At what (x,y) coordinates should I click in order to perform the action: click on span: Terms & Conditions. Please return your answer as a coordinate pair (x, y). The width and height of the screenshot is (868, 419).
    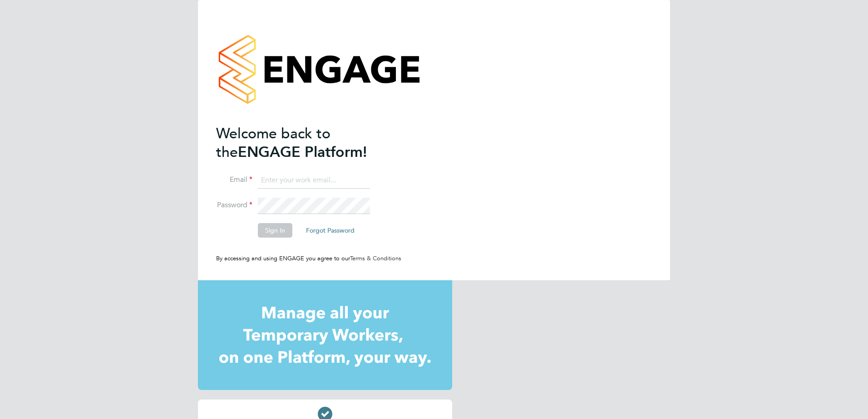
    Looking at the image, I should click on (375, 258).